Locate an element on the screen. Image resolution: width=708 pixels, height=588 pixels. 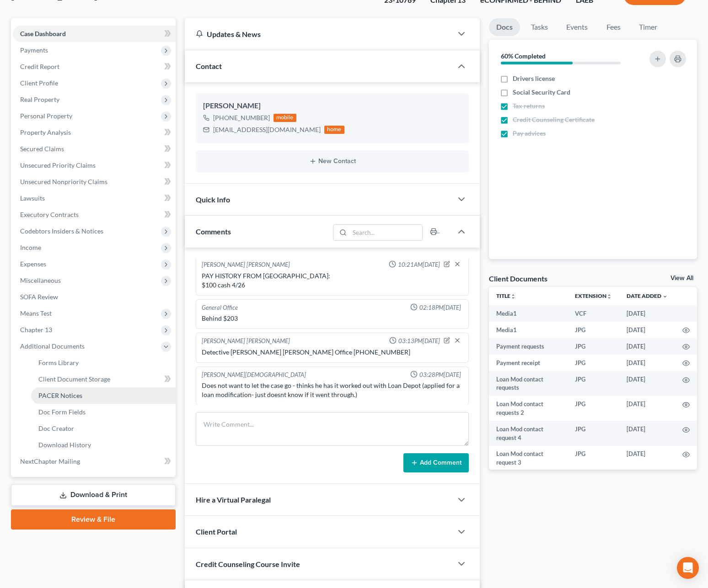
span: Income is located at coordinates (30, 247).